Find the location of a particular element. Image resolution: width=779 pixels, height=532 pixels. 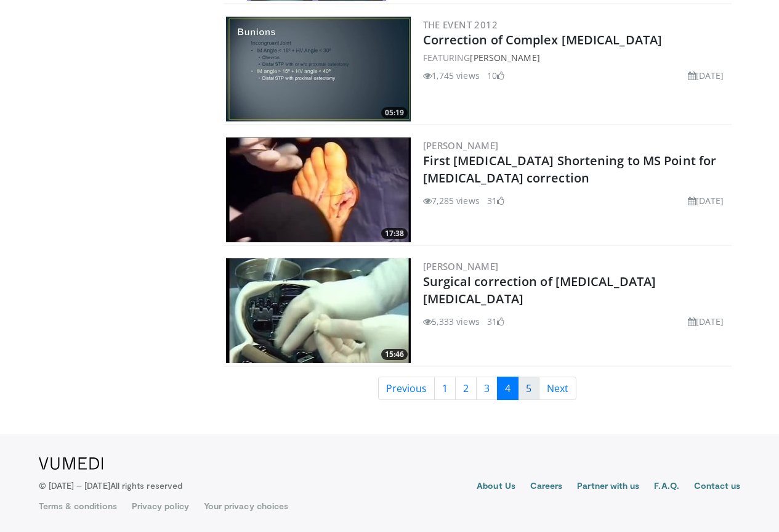

a: Next is located at coordinates (557, 388).